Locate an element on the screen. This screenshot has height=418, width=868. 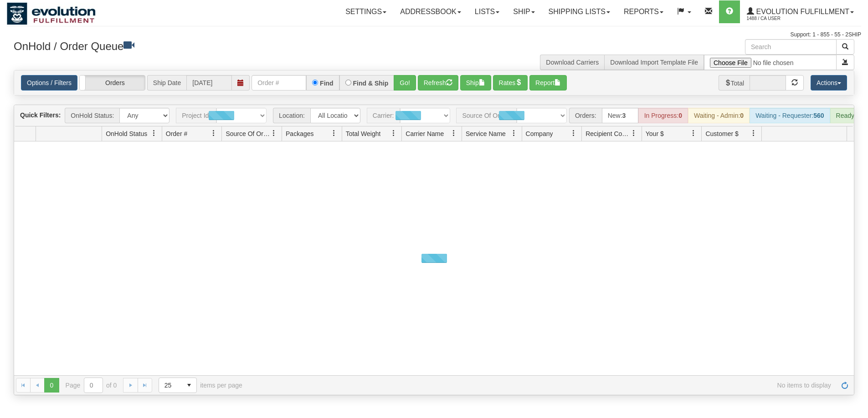
button: Rates is located at coordinates (510, 83).